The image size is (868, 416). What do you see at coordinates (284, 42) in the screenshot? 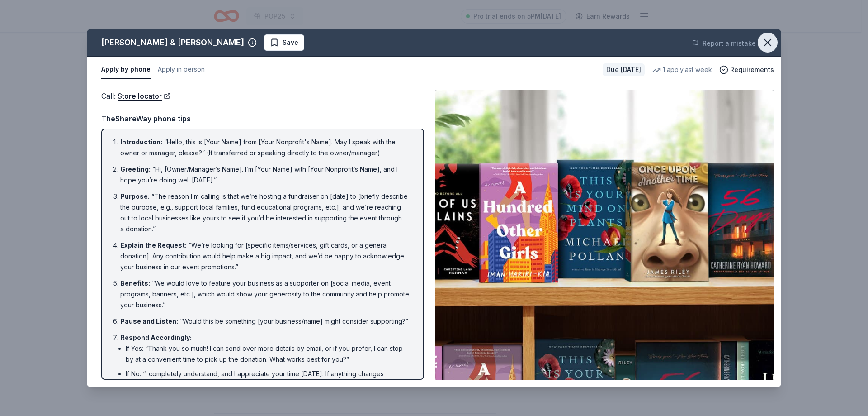
I see `button: Save` at bounding box center [284, 42].